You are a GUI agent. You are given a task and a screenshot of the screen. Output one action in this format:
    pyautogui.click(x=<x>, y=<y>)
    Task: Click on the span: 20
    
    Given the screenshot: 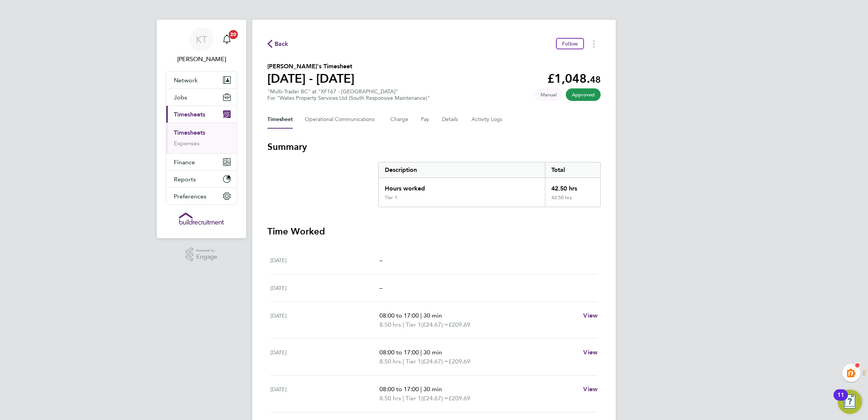 What is the action you would take?
    pyautogui.click(x=233, y=35)
    